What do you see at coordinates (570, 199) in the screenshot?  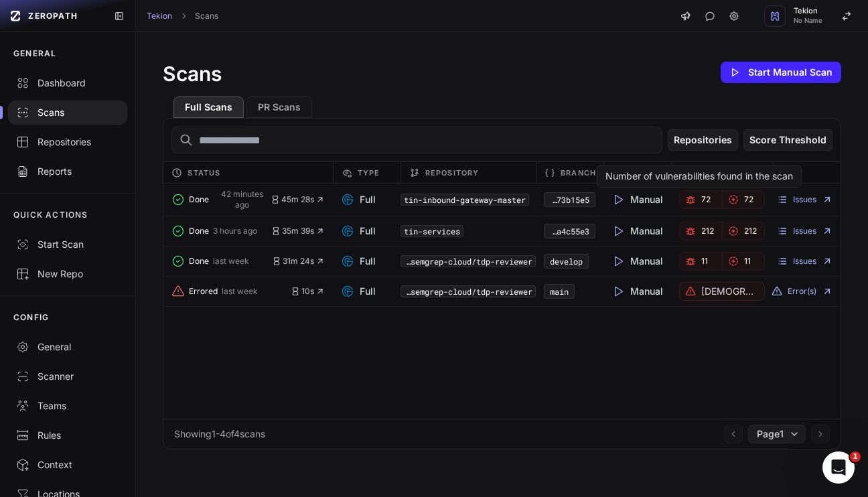 I see `button: ee4d448a-d3e9-4cdb-97d9-b76ff73b15e5` at bounding box center [570, 199].